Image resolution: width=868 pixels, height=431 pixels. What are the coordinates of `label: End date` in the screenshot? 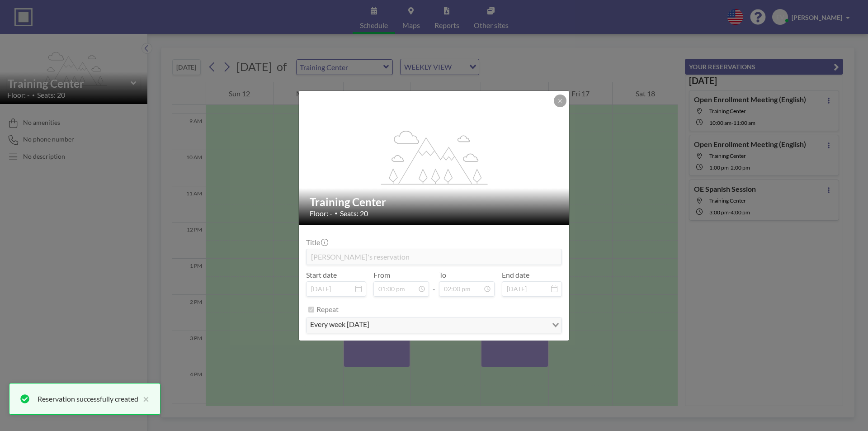 It's located at (515, 275).